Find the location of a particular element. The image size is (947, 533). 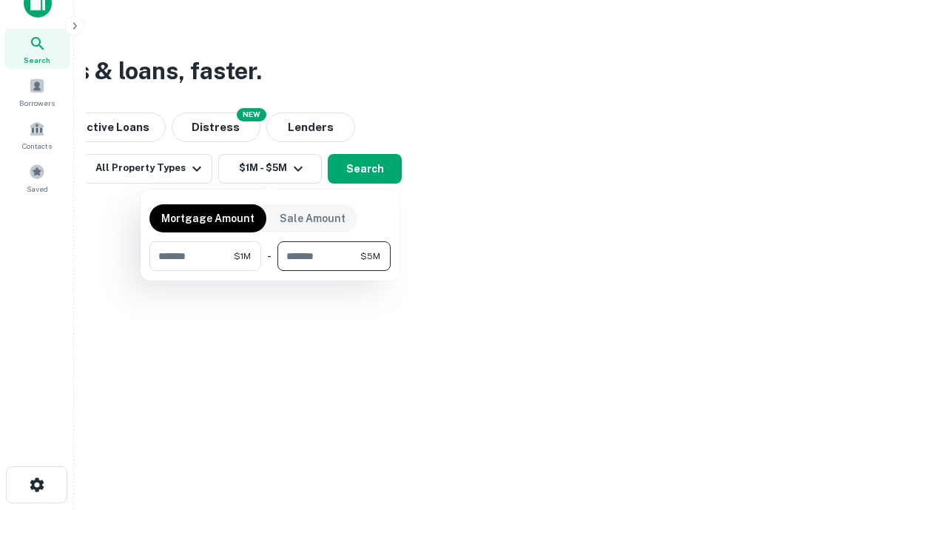

span: $1M is located at coordinates (242, 256).